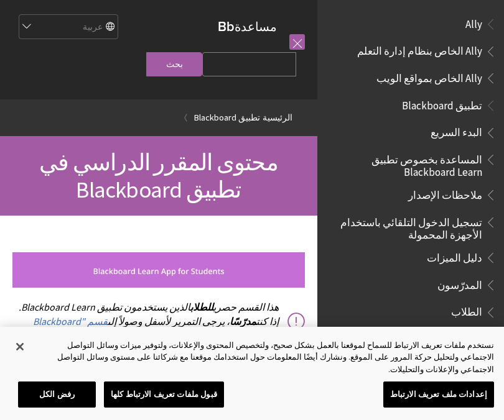  What do you see at coordinates (419, 49) in the screenshot?
I see `span: Ally الخاص بنظام إدارة التعلم` at bounding box center [419, 49].